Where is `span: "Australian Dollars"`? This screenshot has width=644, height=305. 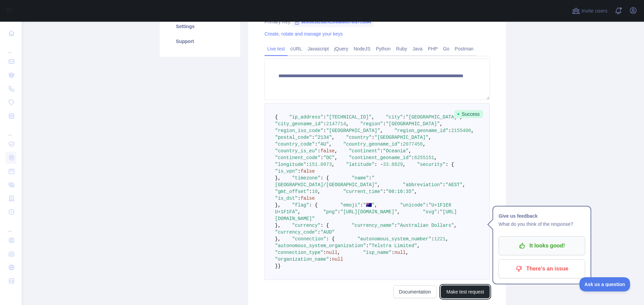
span: "Australian Dollars" is located at coordinates (426, 225).